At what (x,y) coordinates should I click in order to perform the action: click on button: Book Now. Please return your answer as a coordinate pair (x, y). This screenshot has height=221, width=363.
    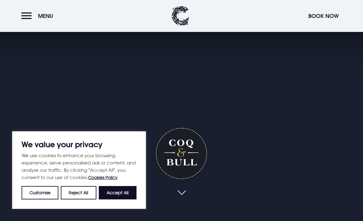
    Looking at the image, I should click on (324, 16).